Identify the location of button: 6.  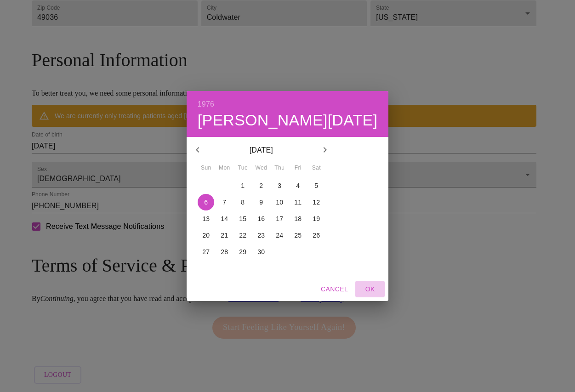
(206, 202).